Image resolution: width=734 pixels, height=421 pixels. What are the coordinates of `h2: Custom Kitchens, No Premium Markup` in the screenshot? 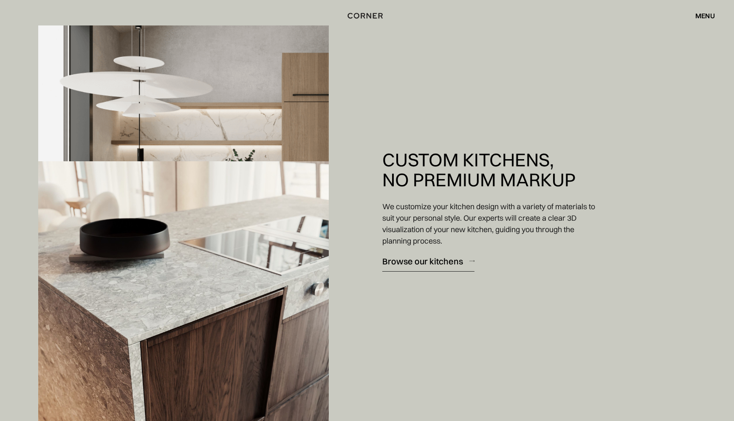 It's located at (479, 170).